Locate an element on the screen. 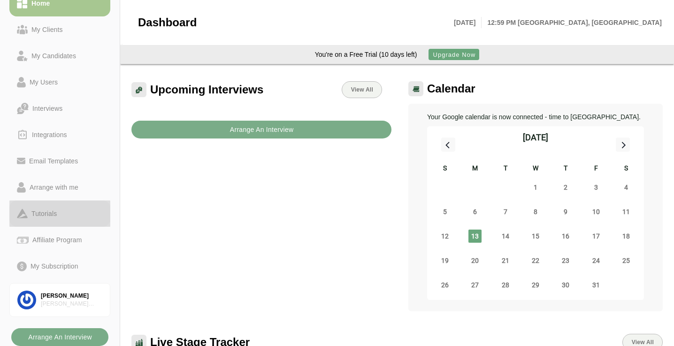 The height and width of the screenshot is (346, 674). span: Upgrade Now is located at coordinates (454, 54).